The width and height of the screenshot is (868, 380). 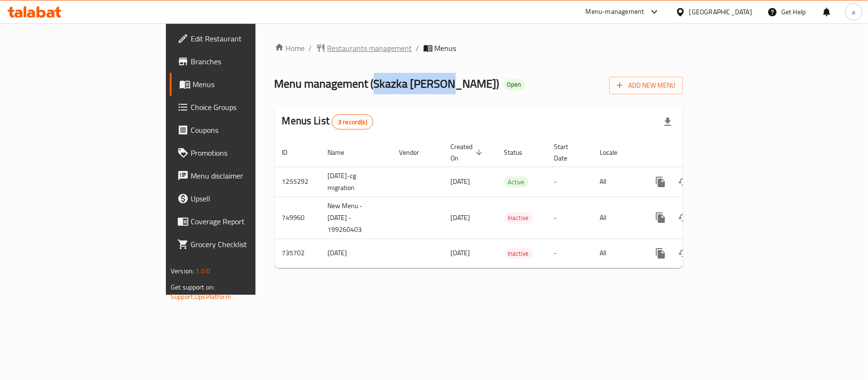 What do you see at coordinates (516, 182) in the screenshot?
I see `div: Active` at bounding box center [516, 182].